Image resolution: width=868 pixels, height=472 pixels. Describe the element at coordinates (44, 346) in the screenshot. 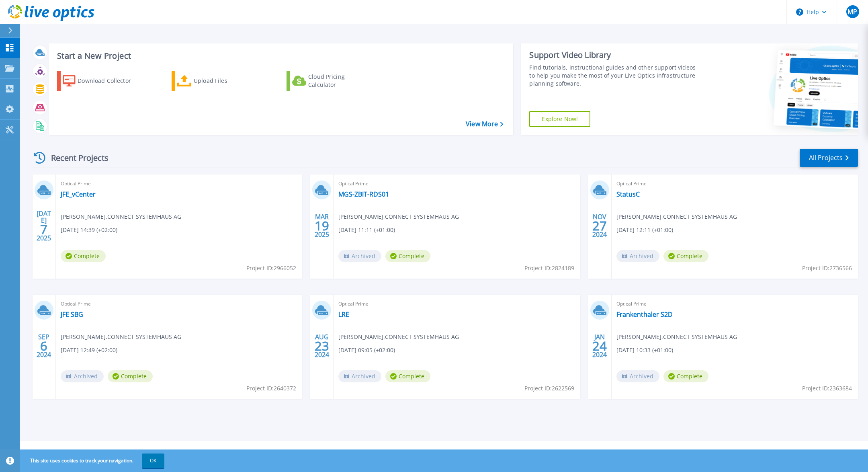

I see `div: SEP 2024` at that location.